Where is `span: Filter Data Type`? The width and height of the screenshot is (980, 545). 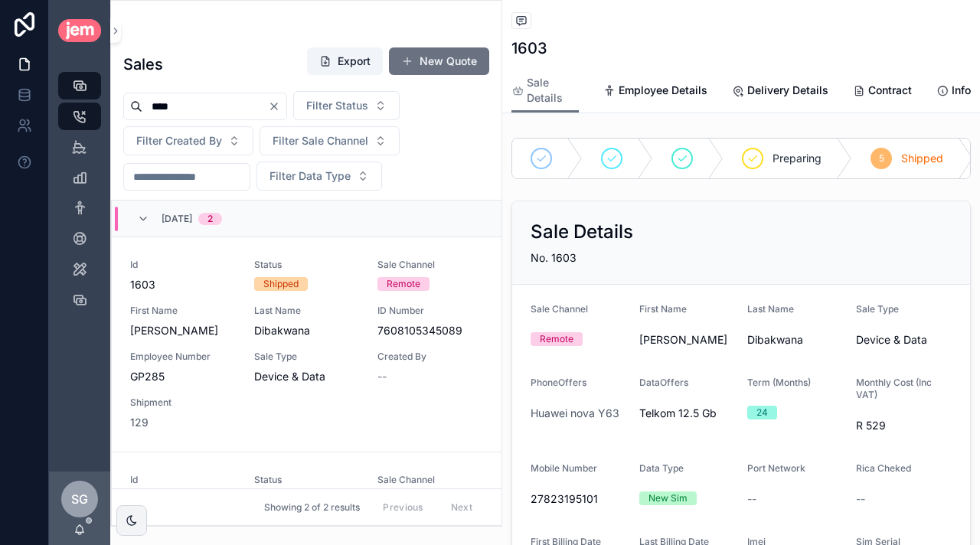 span: Filter Data Type is located at coordinates (310, 176).